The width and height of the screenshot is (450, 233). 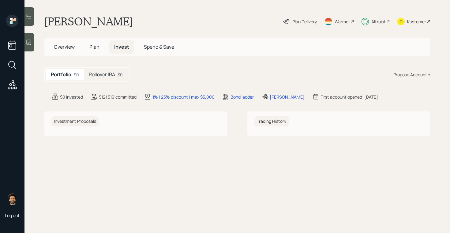 I want to click on div: 1% | 25% discount | max $5,000, so click(x=183, y=97).